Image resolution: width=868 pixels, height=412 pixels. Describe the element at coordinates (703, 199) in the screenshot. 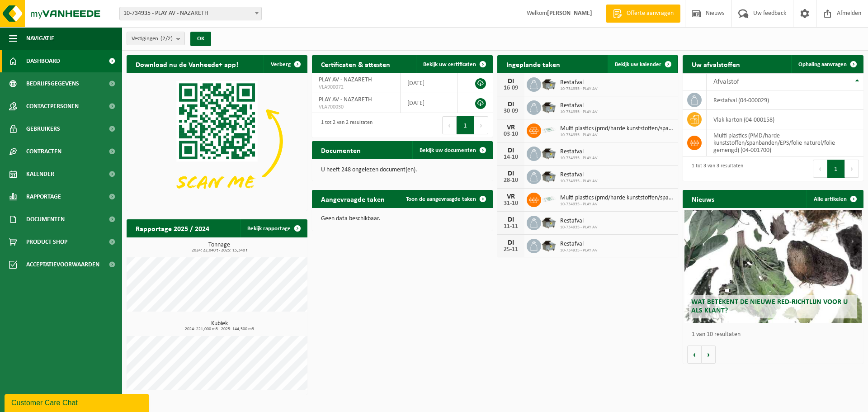

I see `h2: Nieuws` at that location.